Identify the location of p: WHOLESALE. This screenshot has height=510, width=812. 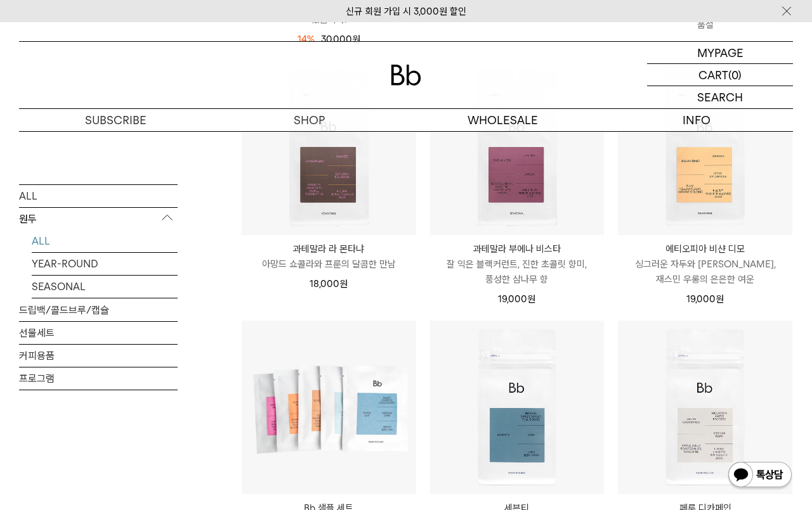
(502, 119).